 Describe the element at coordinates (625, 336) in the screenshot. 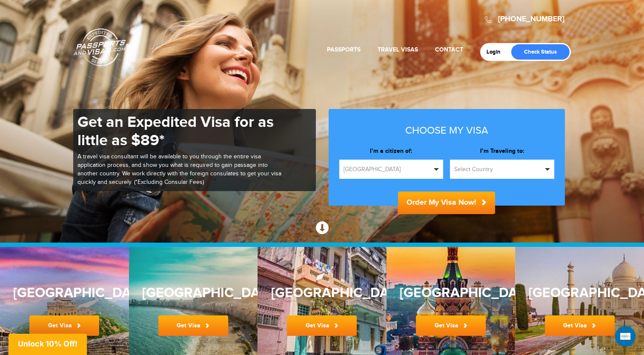

I see `div: Open Intercom Messenger` at that location.